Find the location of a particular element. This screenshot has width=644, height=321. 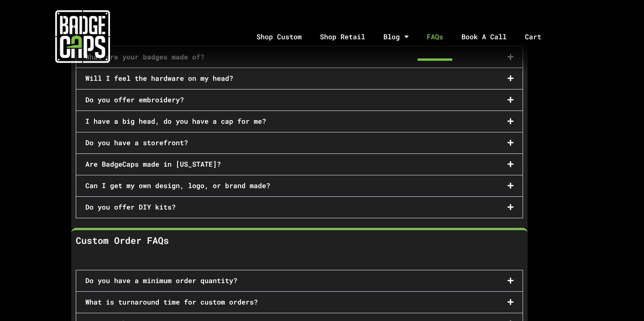

div: Do you offer DIY kits? is located at coordinates (299, 207).